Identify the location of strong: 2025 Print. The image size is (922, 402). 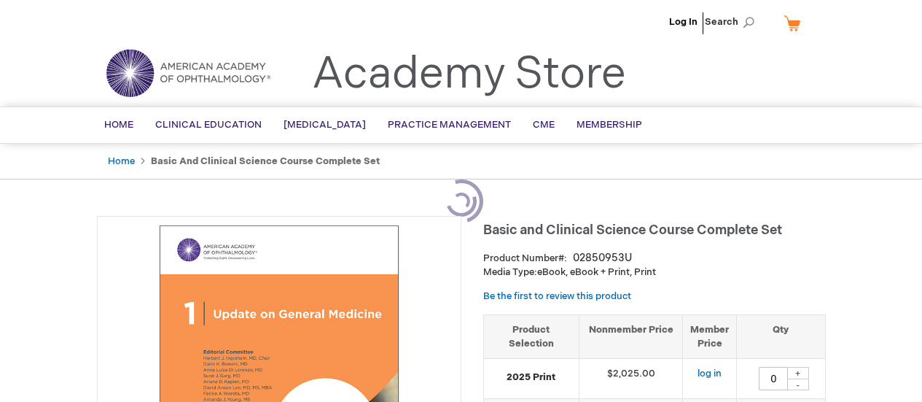
(532, 377).